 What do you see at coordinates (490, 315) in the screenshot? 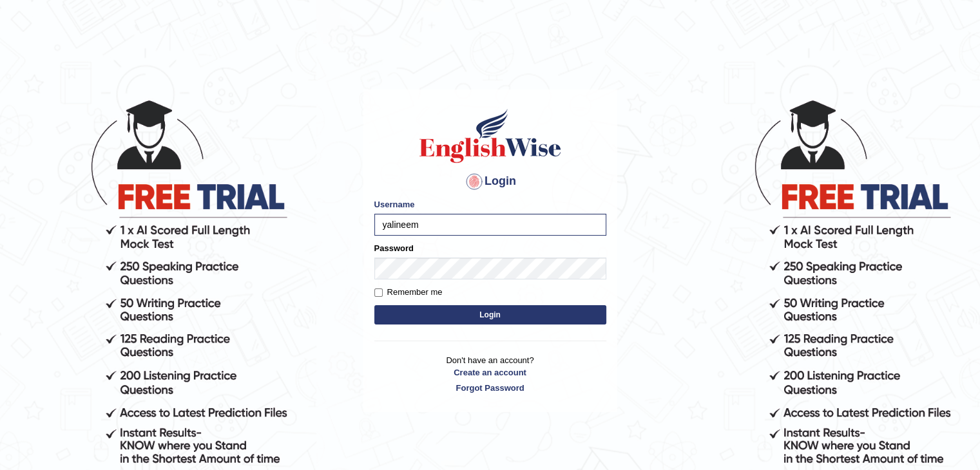
I see `button: Login` at bounding box center [490, 315].